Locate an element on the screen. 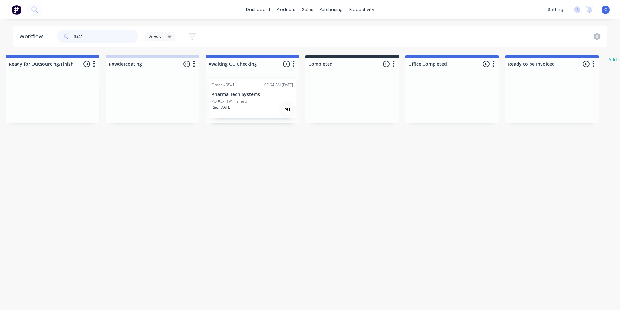  a: dashboard is located at coordinates (258, 10).